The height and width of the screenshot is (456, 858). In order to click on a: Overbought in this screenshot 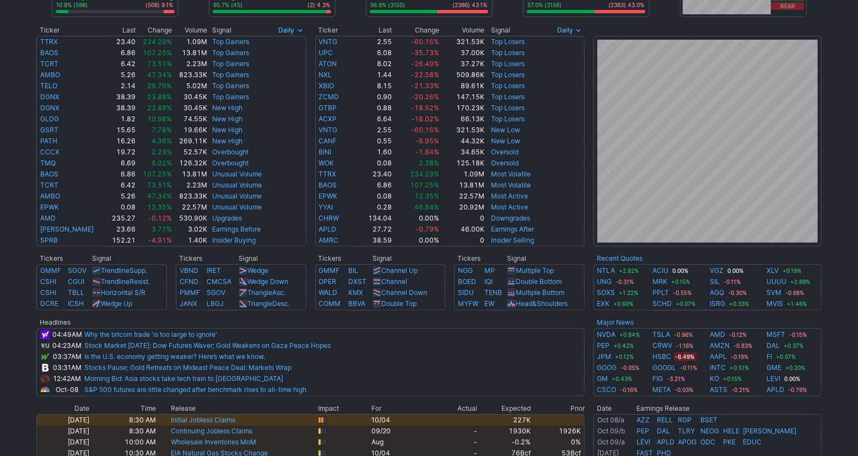, I will do `click(230, 152)`.